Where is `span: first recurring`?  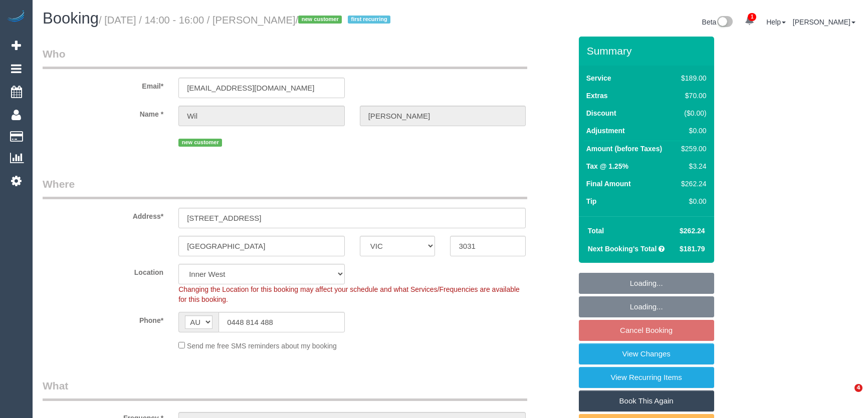
span: first recurring is located at coordinates (369, 20).